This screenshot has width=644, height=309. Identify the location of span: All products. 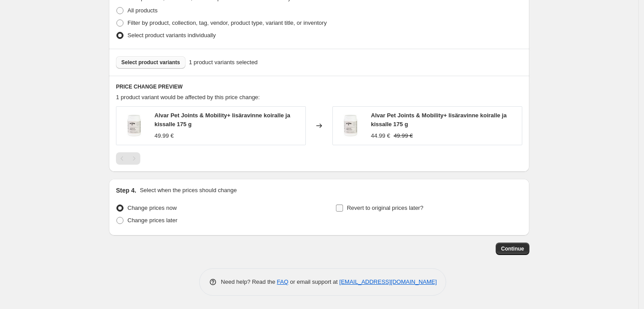
(142, 10).